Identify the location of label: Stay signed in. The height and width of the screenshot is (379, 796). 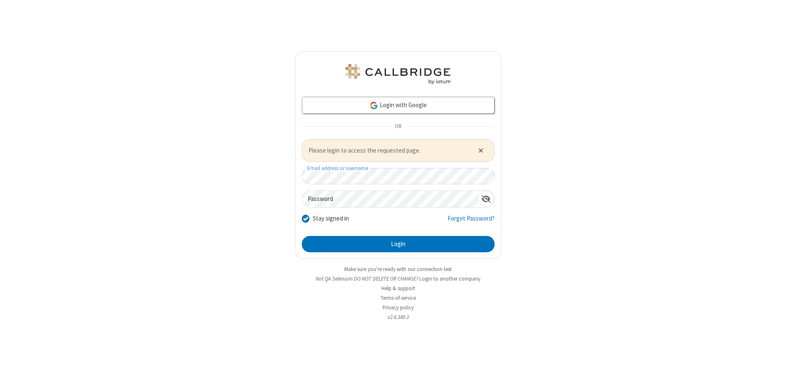
(331, 218).